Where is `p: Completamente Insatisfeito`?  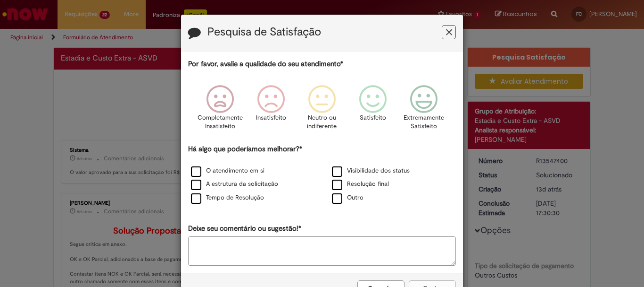 p: Completamente Insatisfeito is located at coordinates (221, 121).